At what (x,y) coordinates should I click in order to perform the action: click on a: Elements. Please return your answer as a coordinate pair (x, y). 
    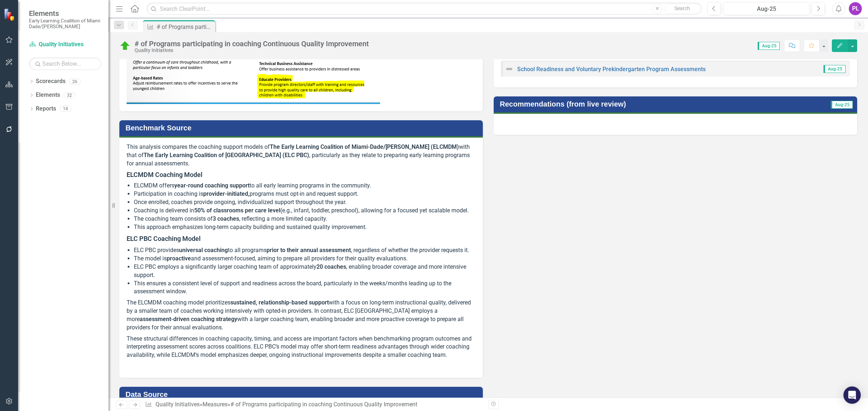
    Looking at the image, I should click on (48, 95).